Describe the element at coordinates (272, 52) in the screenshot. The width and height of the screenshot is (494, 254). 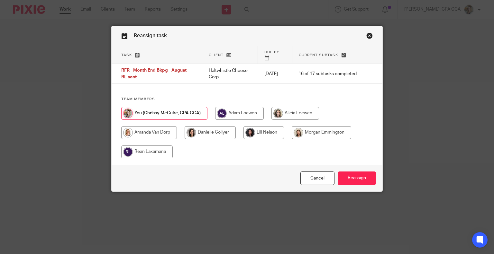
I see `span: Due by` at that location.